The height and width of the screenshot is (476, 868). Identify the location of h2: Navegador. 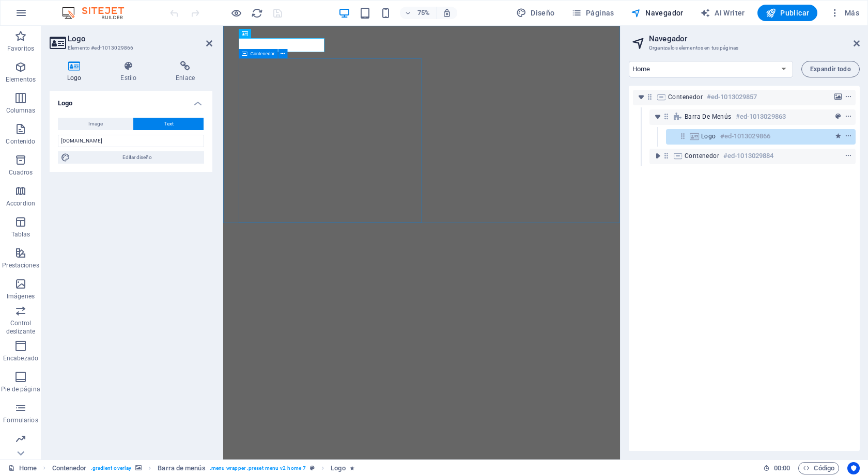
(754, 39).